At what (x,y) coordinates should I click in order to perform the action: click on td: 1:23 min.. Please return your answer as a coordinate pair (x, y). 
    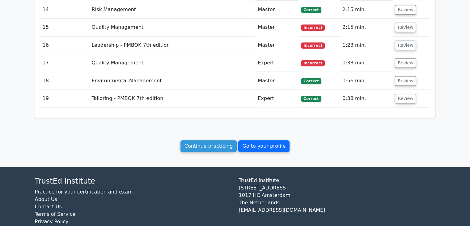
    Looking at the image, I should click on (367, 45).